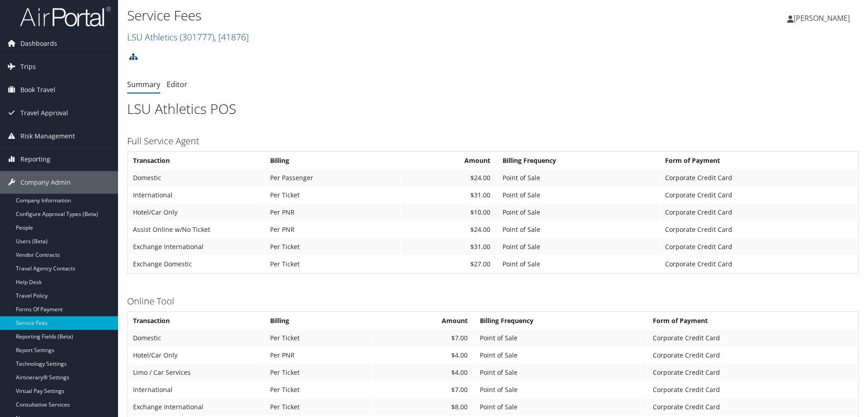 This screenshot has height=417, width=868. Describe the element at coordinates (28, 66) in the screenshot. I see `span: Trips` at that location.